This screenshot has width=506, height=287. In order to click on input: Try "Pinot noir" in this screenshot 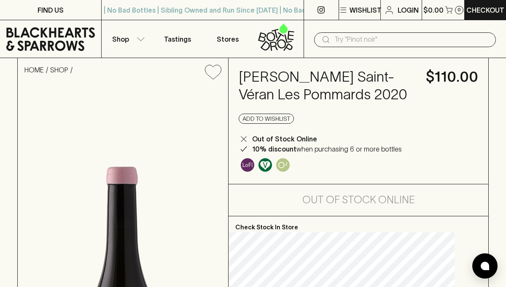, I will do `click(411, 40)`.